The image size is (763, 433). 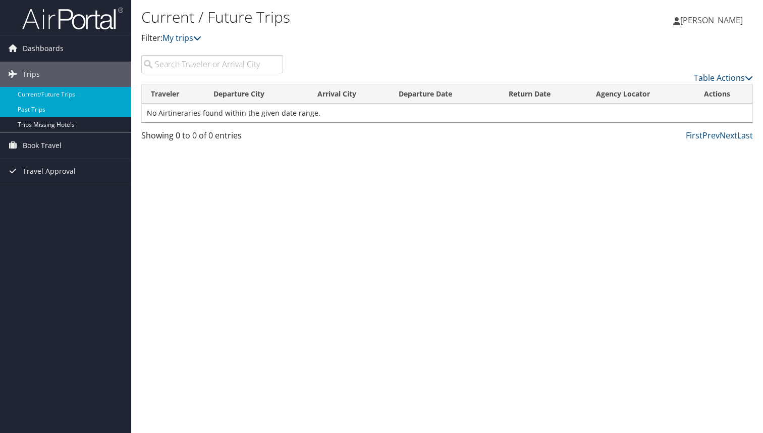 What do you see at coordinates (543, 94) in the screenshot?
I see `th: Return Date: activate to sort column ascending` at bounding box center [543, 94].